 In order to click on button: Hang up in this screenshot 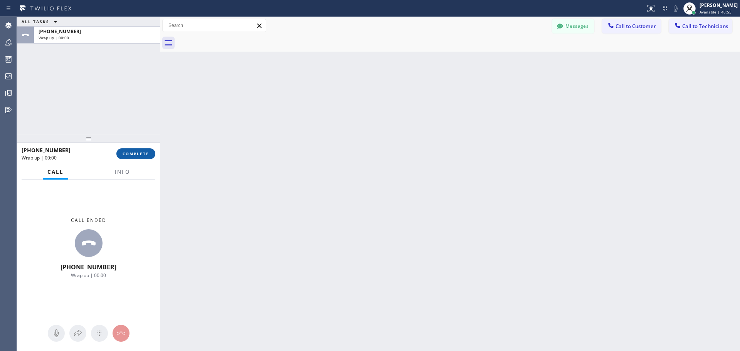, I will do `click(121, 334)`.